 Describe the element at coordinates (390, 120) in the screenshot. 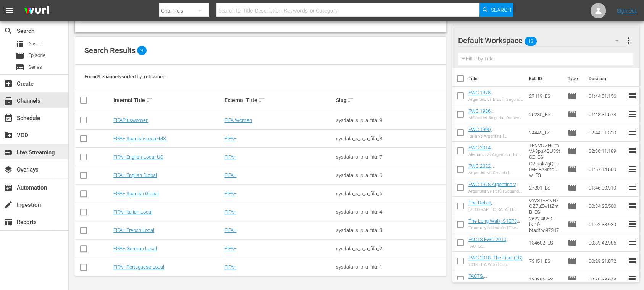

I see `div: sysdata_s_p_a_fifa_9` at that location.